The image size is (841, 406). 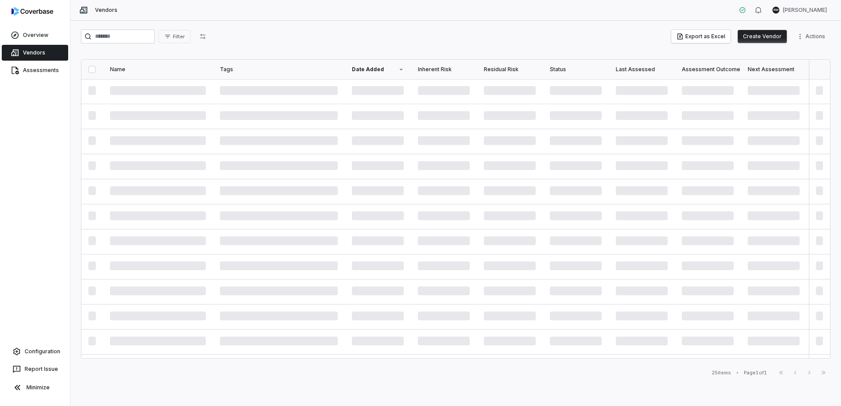 What do you see at coordinates (32, 11) in the screenshot?
I see `img: logo-D7KZi-bG.svg` at bounding box center [32, 11].